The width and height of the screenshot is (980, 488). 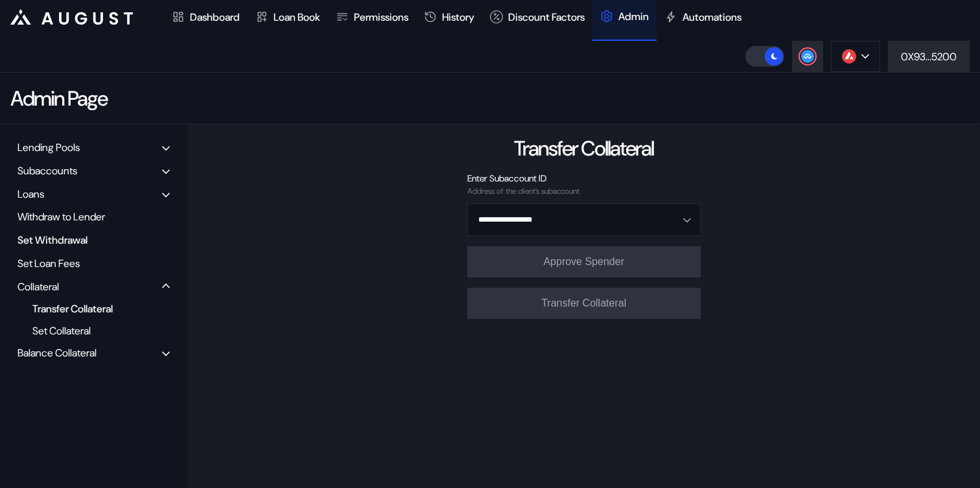 I want to click on div: Dashboard, so click(x=215, y=17).